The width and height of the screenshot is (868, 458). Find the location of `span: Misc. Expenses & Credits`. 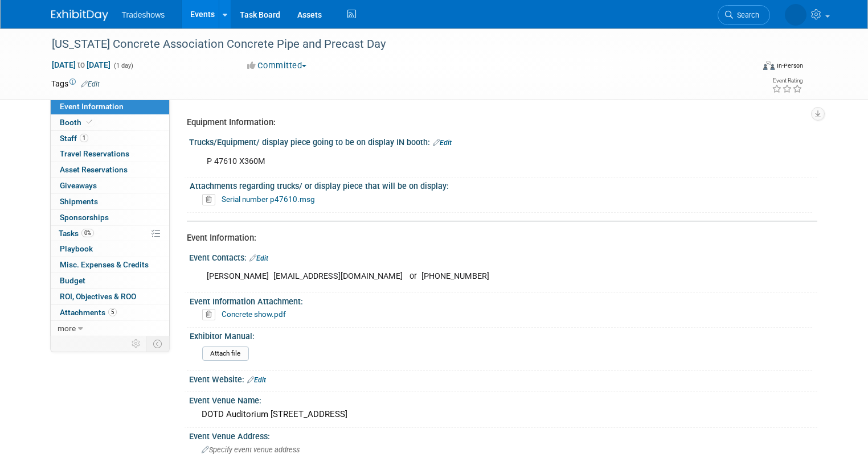

span: Misc. Expenses & Credits is located at coordinates (104, 265).